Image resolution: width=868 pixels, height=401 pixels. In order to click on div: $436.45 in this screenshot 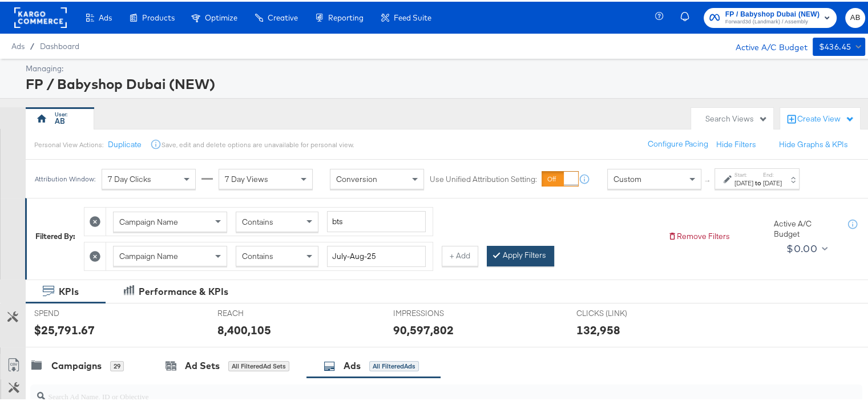, I will do `click(834, 45)`.